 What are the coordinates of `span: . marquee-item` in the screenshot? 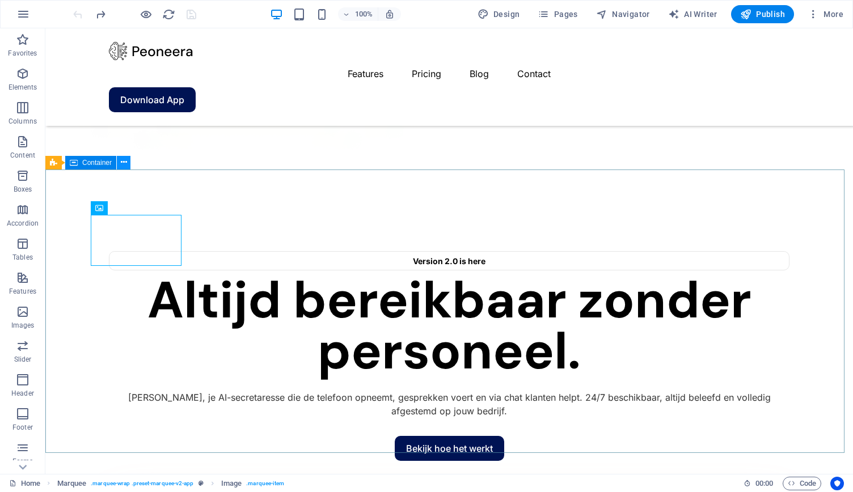 It's located at (265, 484).